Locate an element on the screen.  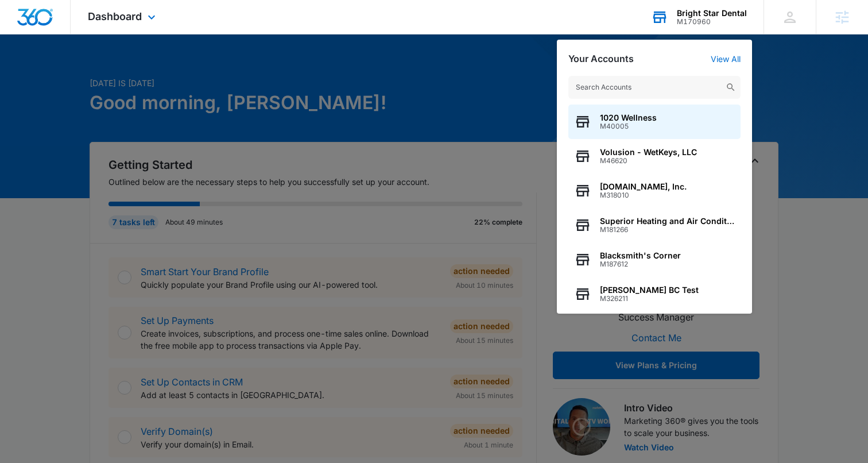
span: M181266 is located at coordinates (667, 230).